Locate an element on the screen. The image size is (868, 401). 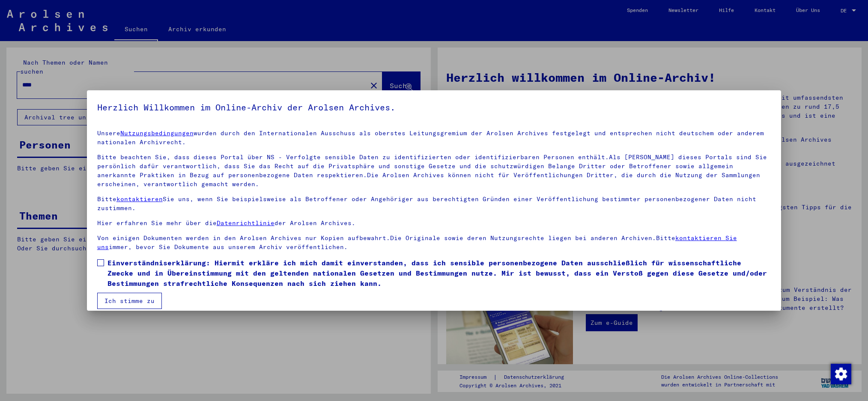
a: Nutzungsbedingungen is located at coordinates (157, 133).